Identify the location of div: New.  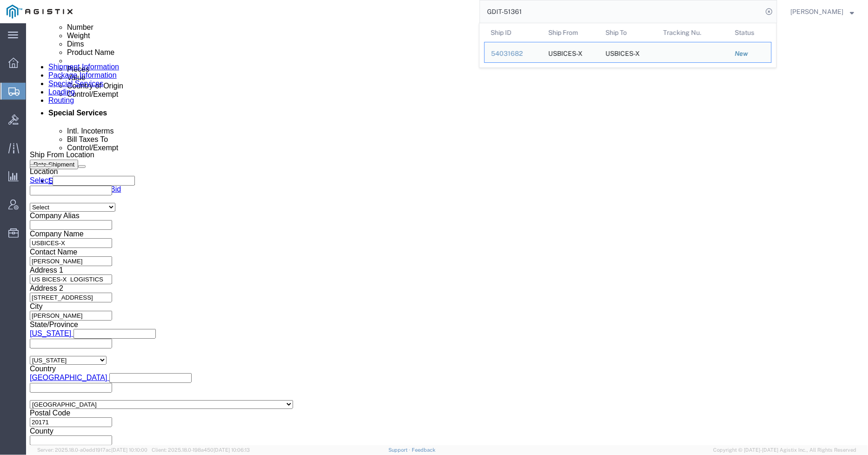
(749, 53).